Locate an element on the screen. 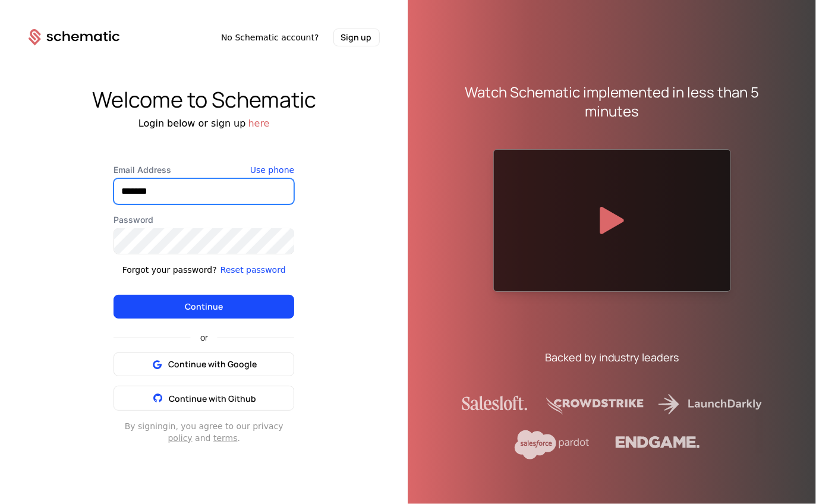 The image size is (816, 504). div: Backed by industry leaders is located at coordinates (612, 357).